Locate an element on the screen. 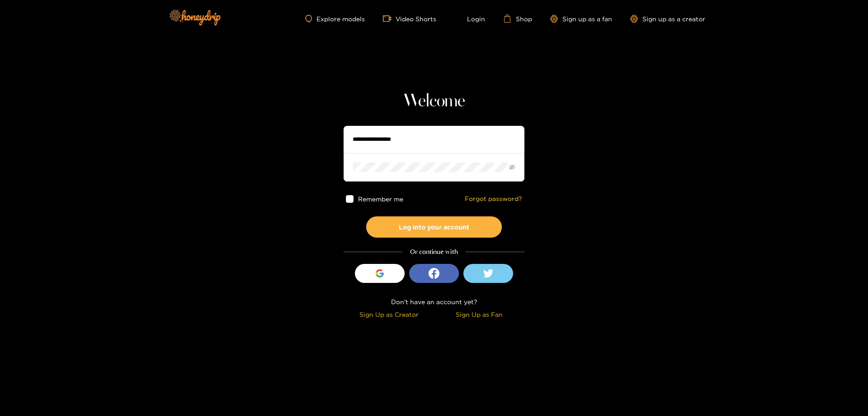  div: Or continue with is located at coordinates (434, 251).